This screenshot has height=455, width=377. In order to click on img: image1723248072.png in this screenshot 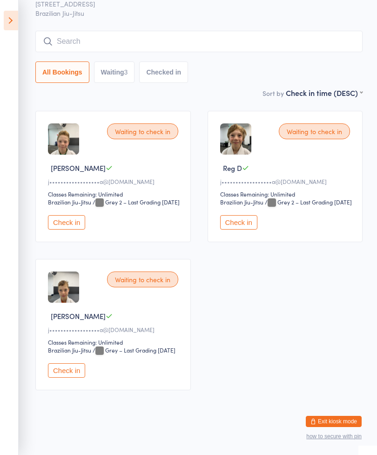, I will do `click(63, 287)`.